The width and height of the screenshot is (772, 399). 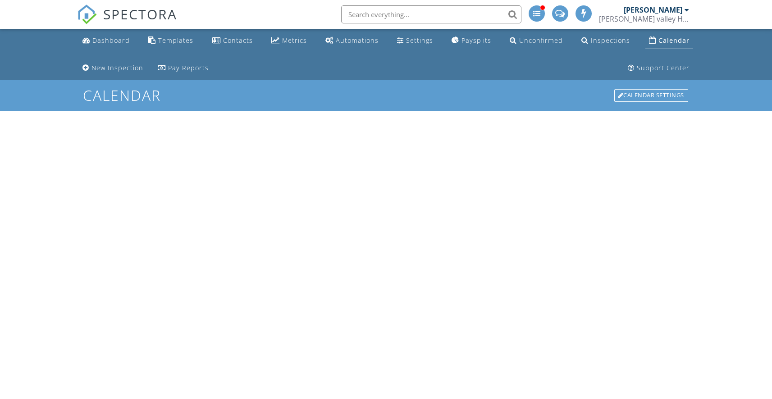 I want to click on div: Templates, so click(x=176, y=40).